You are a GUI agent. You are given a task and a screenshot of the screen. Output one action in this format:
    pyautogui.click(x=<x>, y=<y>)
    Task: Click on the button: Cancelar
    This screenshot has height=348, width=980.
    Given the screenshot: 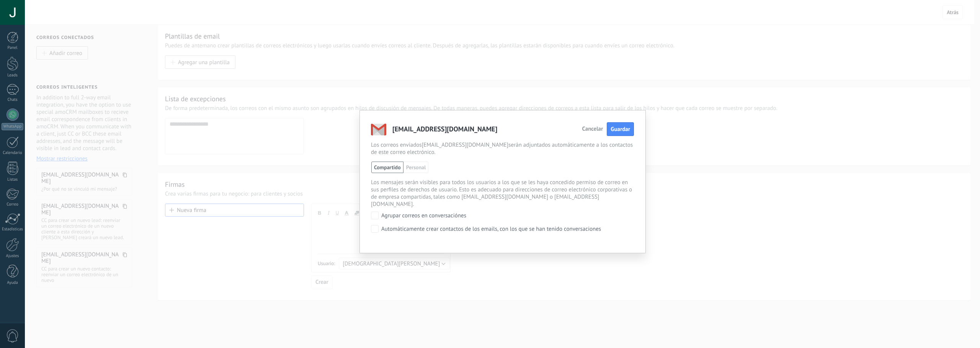 What is the action you would take?
    pyautogui.click(x=592, y=129)
    